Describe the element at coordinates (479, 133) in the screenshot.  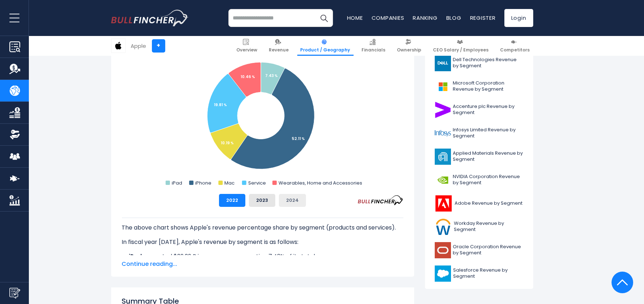
I see `a: Infosys Limited Revenue by Segment` at that location.